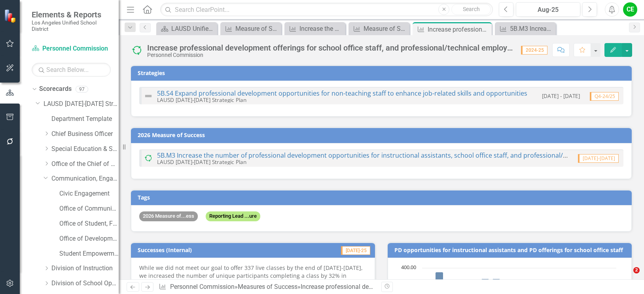 Image resolution: width=644 pixels, height=294 pixels. Describe the element at coordinates (56, 89) in the screenshot. I see `a: Scorecards` at that location.